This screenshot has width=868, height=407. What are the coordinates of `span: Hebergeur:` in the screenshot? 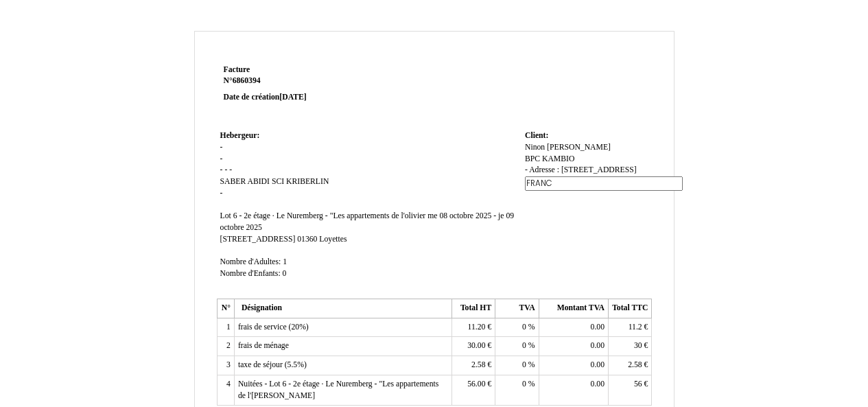 It's located at (240, 135).